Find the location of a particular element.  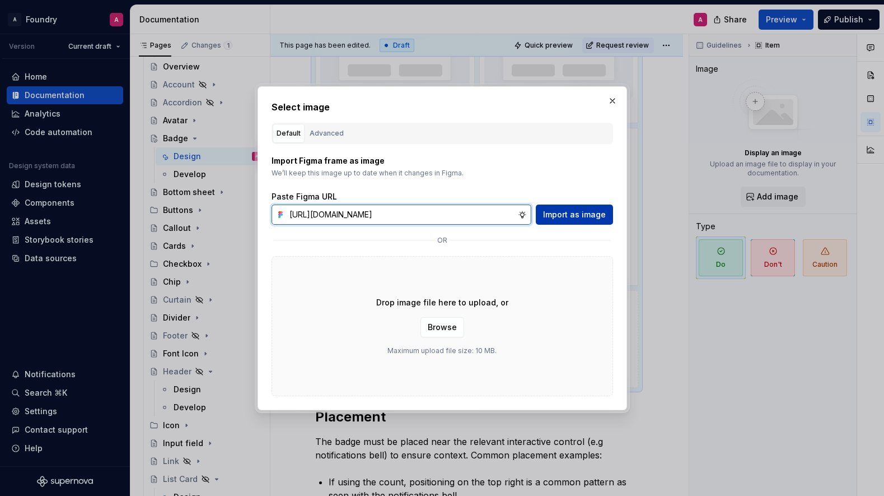

h2: Select image is located at coordinates (442, 107).